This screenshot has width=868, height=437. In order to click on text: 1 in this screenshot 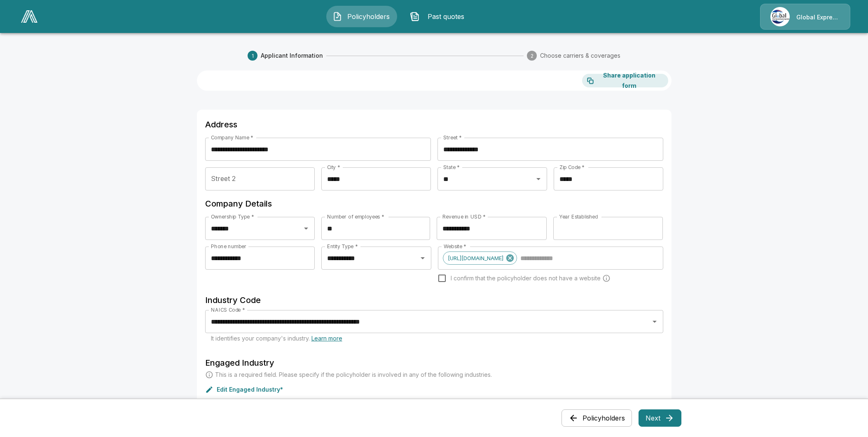, I will do `click(252, 56)`.